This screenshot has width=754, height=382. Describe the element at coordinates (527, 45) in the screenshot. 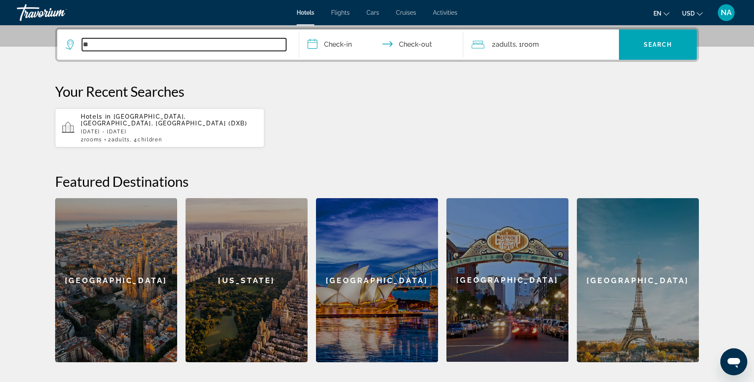

I see `span: , 1` at that location.